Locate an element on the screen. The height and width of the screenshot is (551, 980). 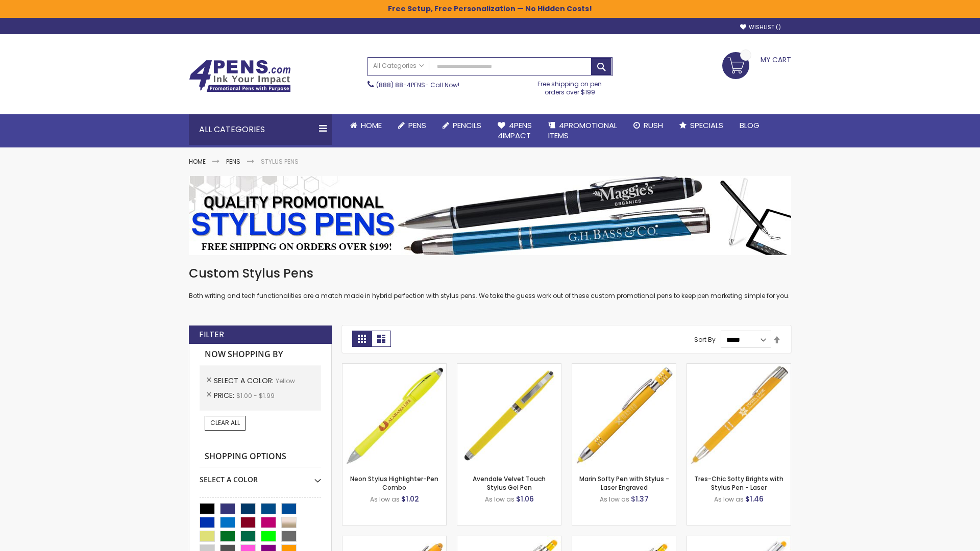
a: Neon Stylus Highlighter-Pen Combo-Yellow is located at coordinates (394, 367).